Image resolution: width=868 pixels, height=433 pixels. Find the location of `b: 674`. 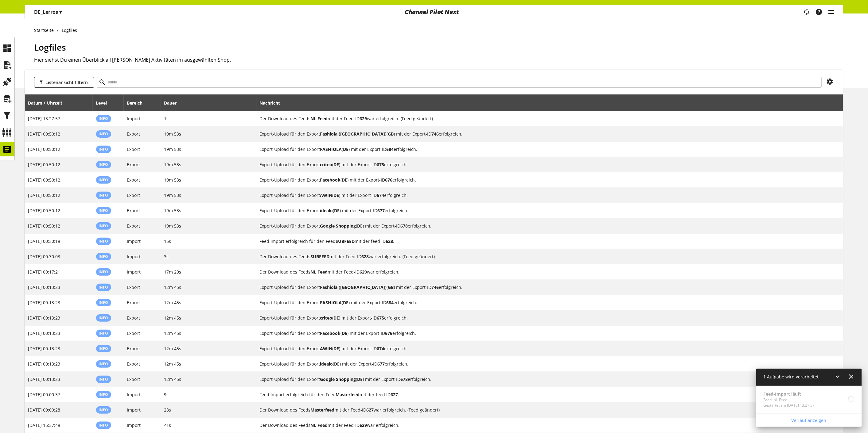

b: 674 is located at coordinates (381, 195).